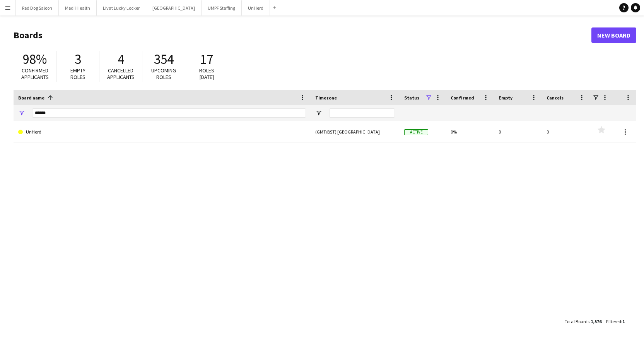 The width and height of the screenshot is (644, 341). Describe the element at coordinates (78, 8) in the screenshot. I see `button: Medii Health` at that location.